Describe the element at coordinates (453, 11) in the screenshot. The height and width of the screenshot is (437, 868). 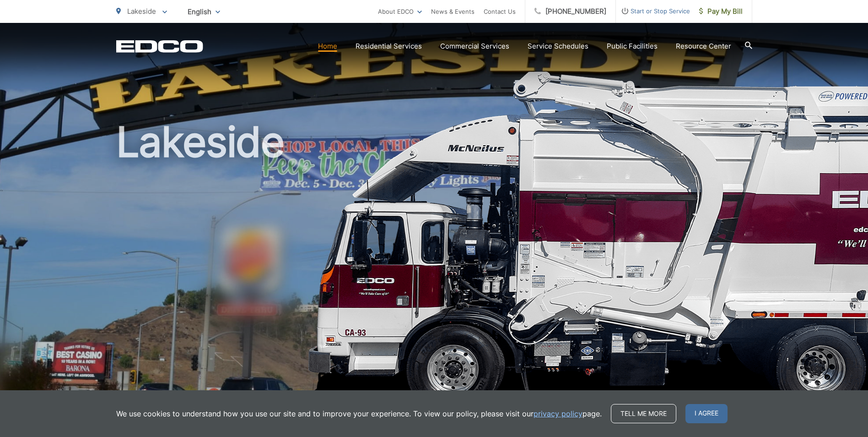
I see `a: News & Events` at that location.